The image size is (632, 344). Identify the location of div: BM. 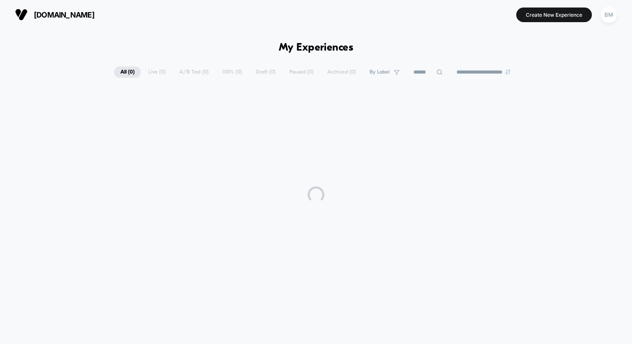
(609, 15).